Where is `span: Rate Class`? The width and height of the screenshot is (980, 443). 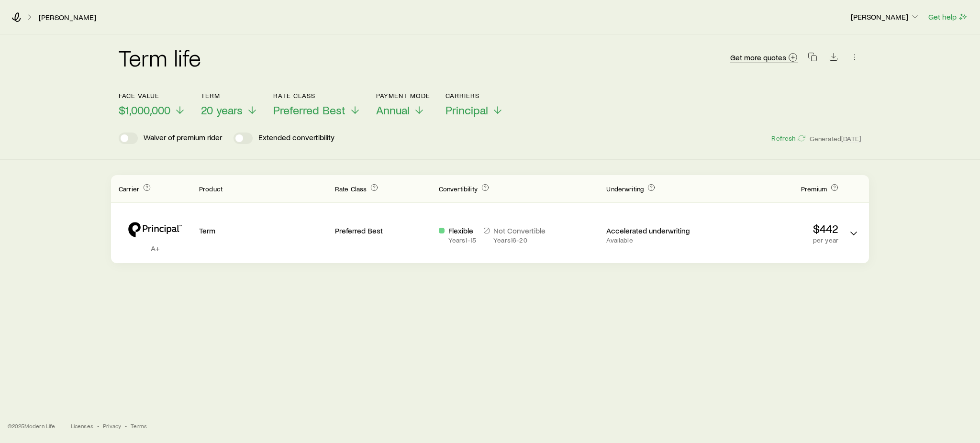 span: Rate Class is located at coordinates (351, 189).